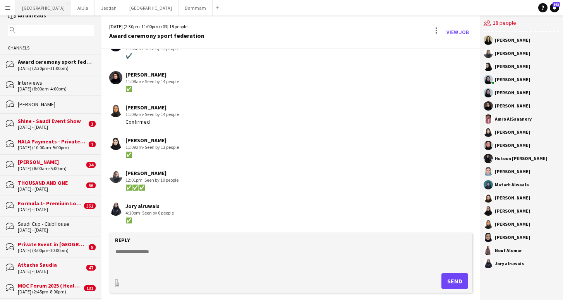 The height and width of the screenshot is (305, 563). I want to click on a: View Job, so click(457, 32).